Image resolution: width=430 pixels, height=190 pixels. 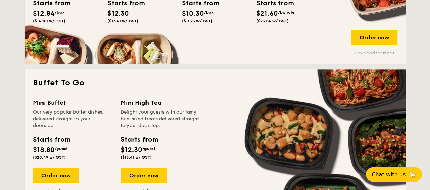 I want to click on span: /bundle, so click(x=286, y=12).